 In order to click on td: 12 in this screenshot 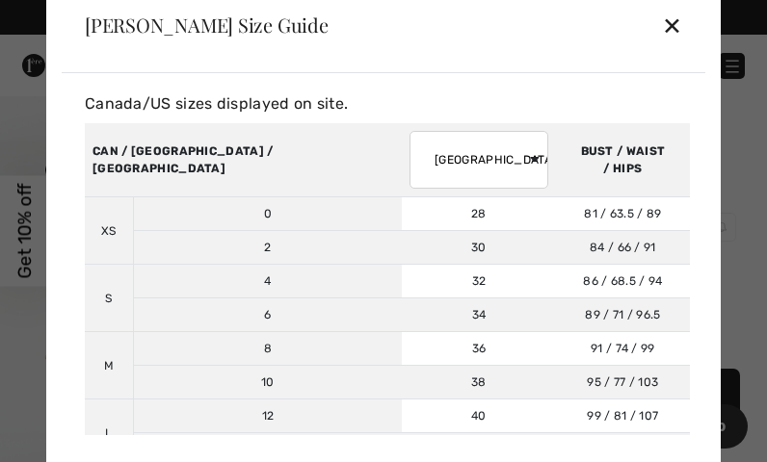, I will do `click(267, 416)`.